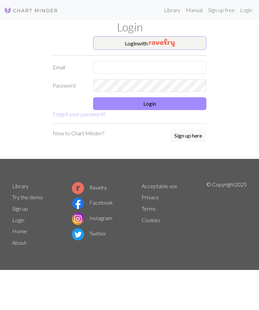 This screenshot has width=259, height=310. What do you see at coordinates (69, 67) in the screenshot?
I see `label: Email` at bounding box center [69, 67].